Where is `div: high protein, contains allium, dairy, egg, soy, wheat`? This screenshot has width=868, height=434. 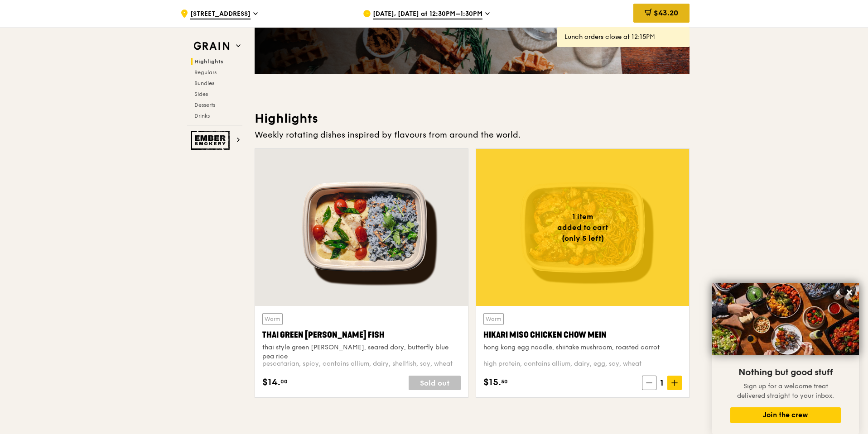
div: high protein, contains allium, dairy, egg, soy, wheat is located at coordinates (582, 364).